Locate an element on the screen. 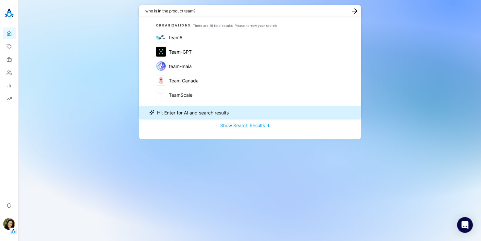 This screenshot has height=241, width=481. div: T is located at coordinates (161, 95).